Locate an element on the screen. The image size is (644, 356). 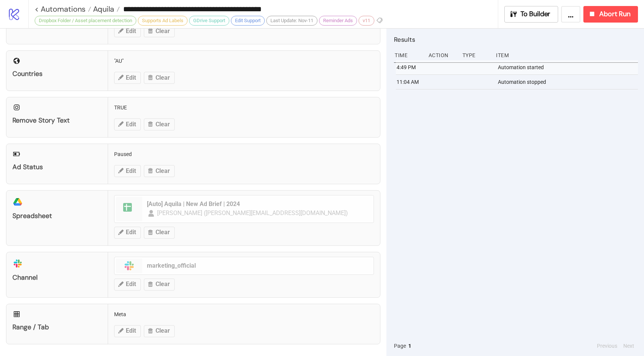
div: Automation stopped is located at coordinates (568, 82).